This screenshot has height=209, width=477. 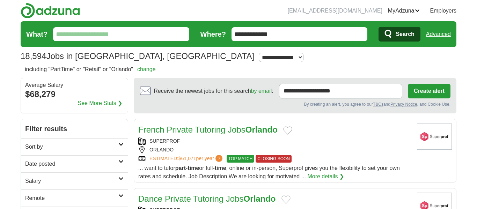 I want to click on span: CLOSING SOON, so click(x=274, y=159).